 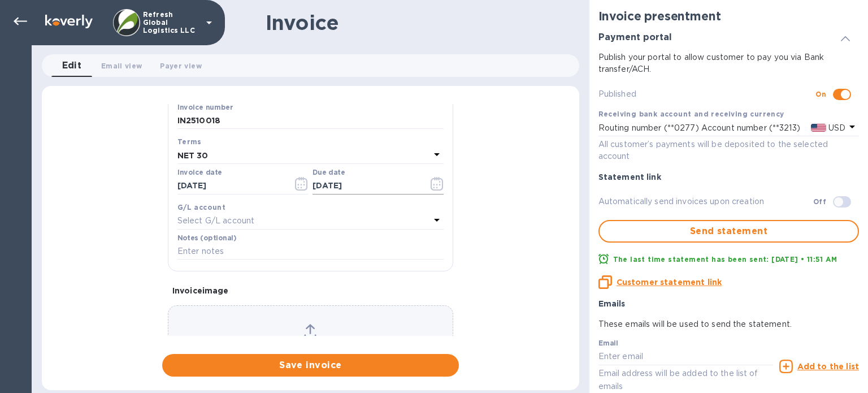 I want to click on p: Select G/L account, so click(x=216, y=221).